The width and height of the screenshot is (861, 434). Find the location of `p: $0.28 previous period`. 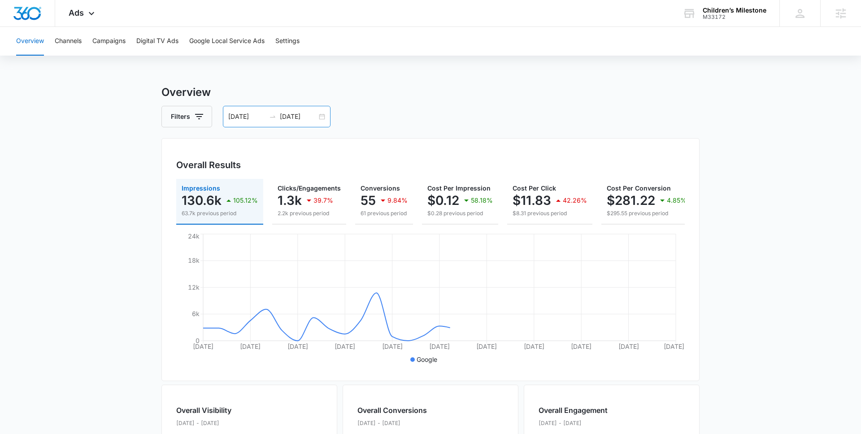

p: $0.28 previous period is located at coordinates (460, 213).